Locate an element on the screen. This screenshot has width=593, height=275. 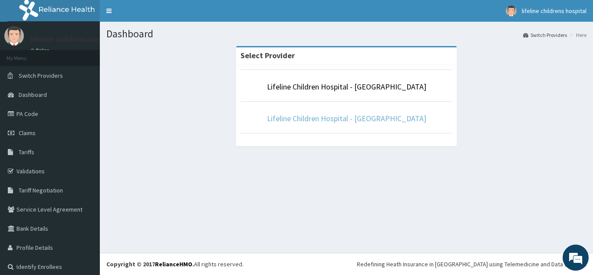
span: Tariffs is located at coordinates (26, 152).